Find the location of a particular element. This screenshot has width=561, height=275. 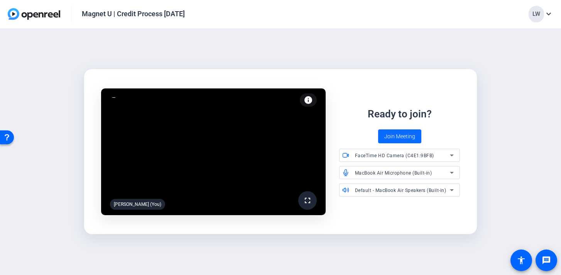

mat-icon: fullscreen is located at coordinates (307, 200).